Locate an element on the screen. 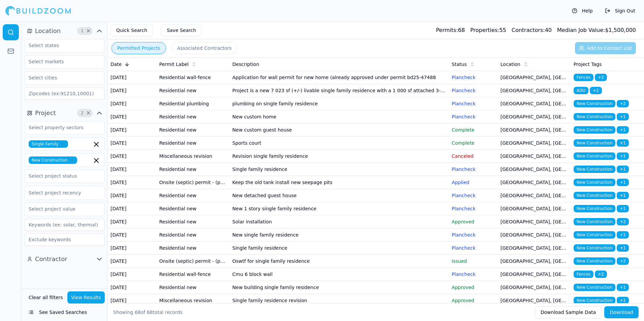 The image size is (644, 321). td: Single family residence revision is located at coordinates (339, 300).